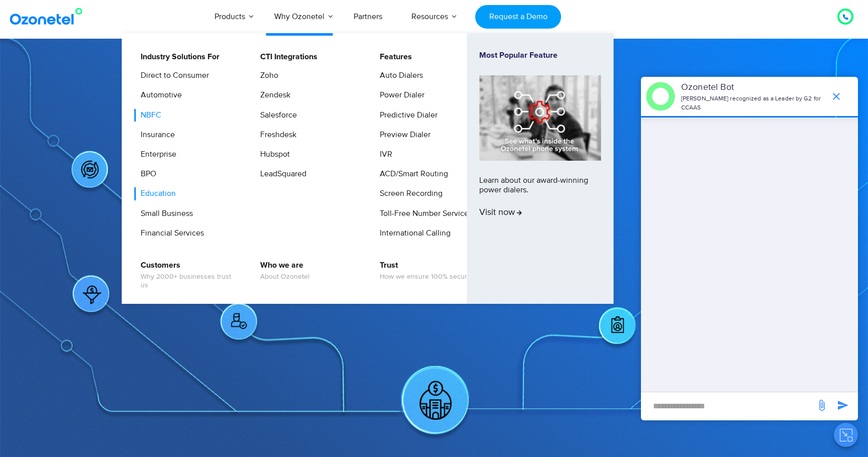 The image size is (868, 457). What do you see at coordinates (540, 118) in the screenshot?
I see `img: phone-system-min.jpg` at bounding box center [540, 118].